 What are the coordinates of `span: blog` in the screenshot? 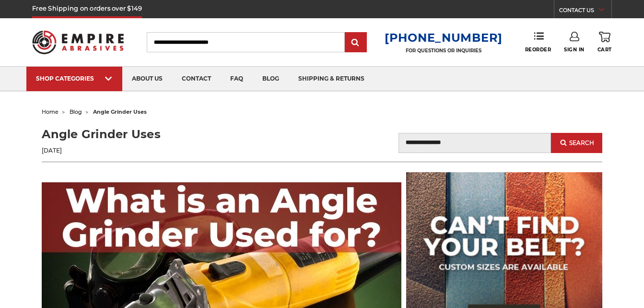 It's located at (76, 112).